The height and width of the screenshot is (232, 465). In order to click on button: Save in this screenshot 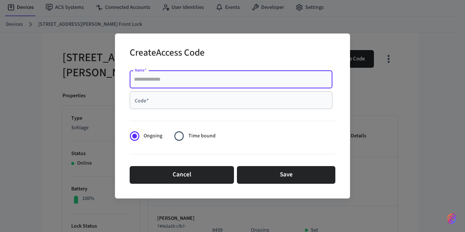, I will do `click(286, 175)`.